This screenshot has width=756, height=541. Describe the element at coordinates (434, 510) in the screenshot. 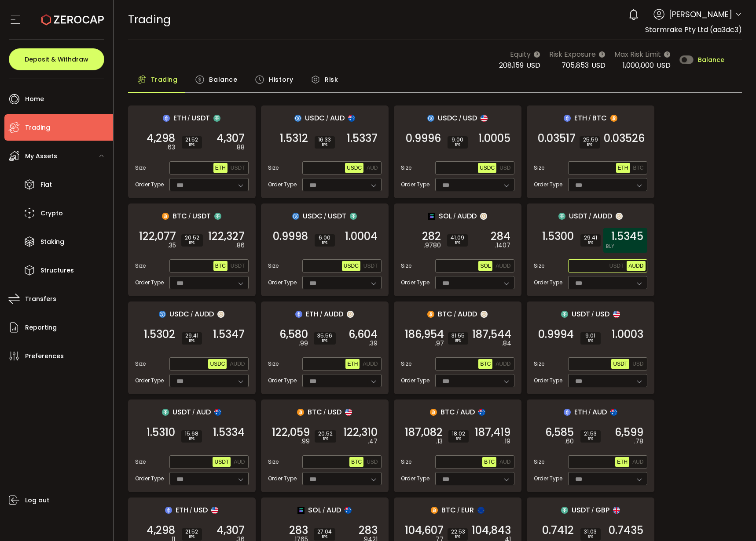

I see `img: btc_portfolio.svg` at that location.